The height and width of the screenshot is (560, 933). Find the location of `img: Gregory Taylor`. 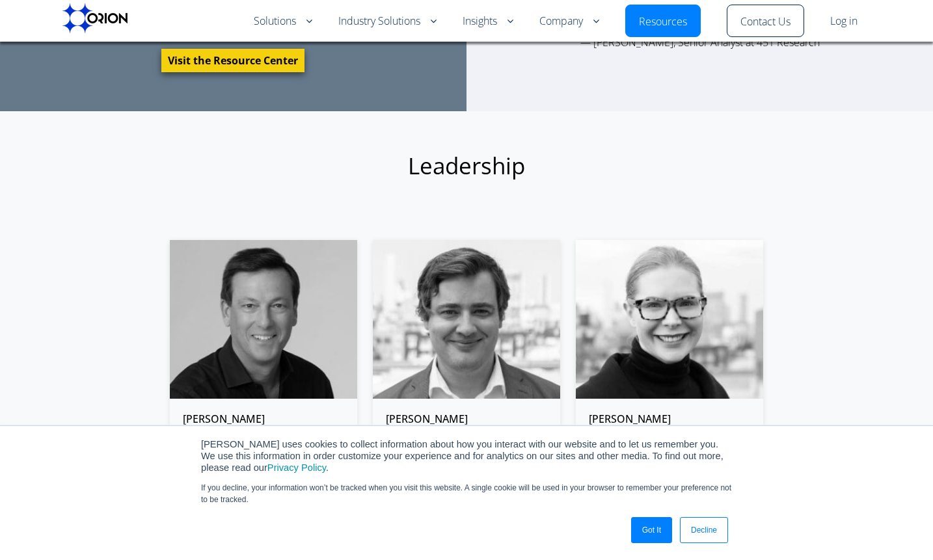

img: Gregory Taylor is located at coordinates (264, 319).